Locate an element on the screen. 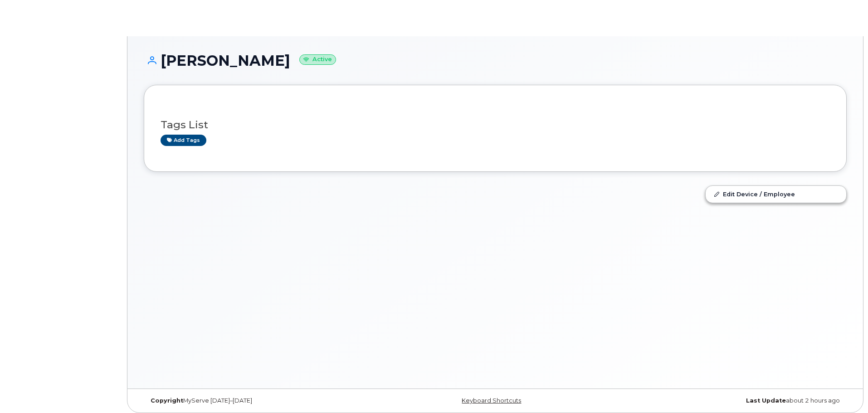  small: Active is located at coordinates (318, 60).